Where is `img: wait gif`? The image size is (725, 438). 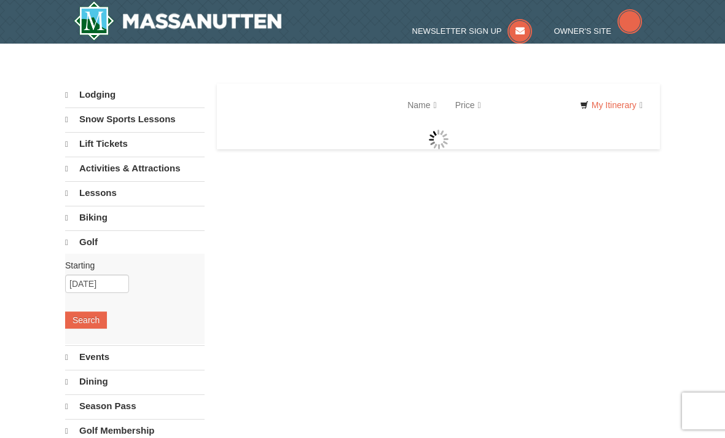
img: wait gif is located at coordinates (439, 139).